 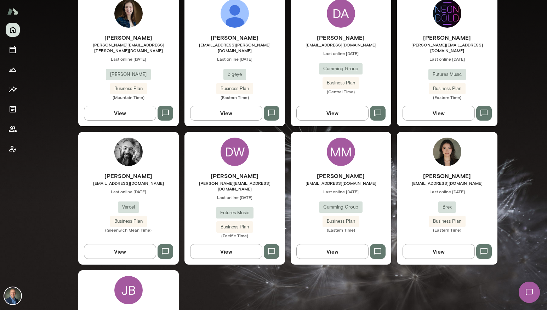 I want to click on button: Client app, so click(x=13, y=149).